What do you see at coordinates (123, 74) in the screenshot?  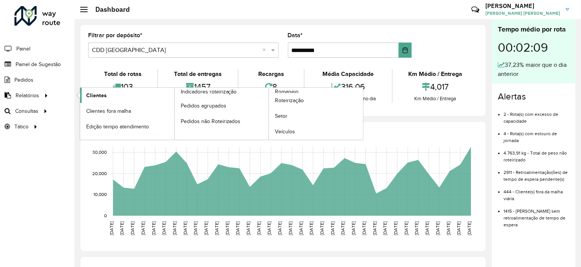 I see `div: Total de rotas` at bounding box center [123, 74].